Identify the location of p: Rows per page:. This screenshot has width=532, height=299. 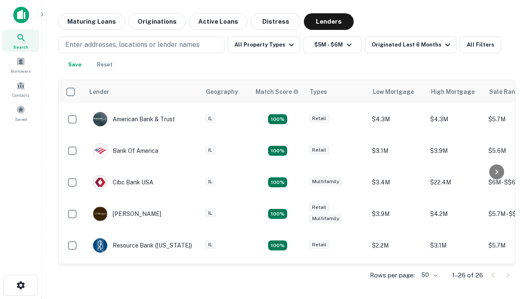
(393, 276).